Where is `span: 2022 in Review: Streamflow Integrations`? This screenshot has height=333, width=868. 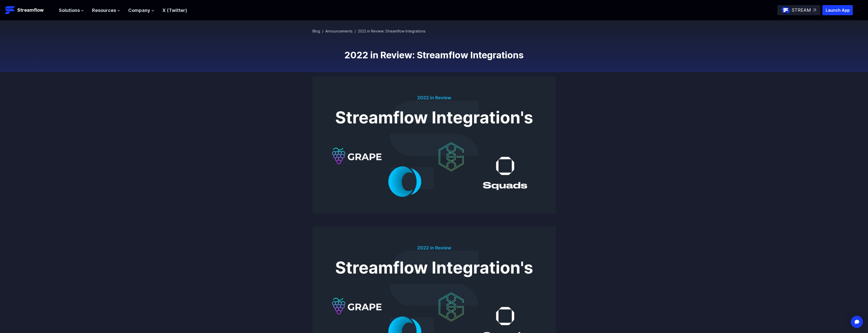 span: 2022 in Review: Streamflow Integrations is located at coordinates (392, 31).